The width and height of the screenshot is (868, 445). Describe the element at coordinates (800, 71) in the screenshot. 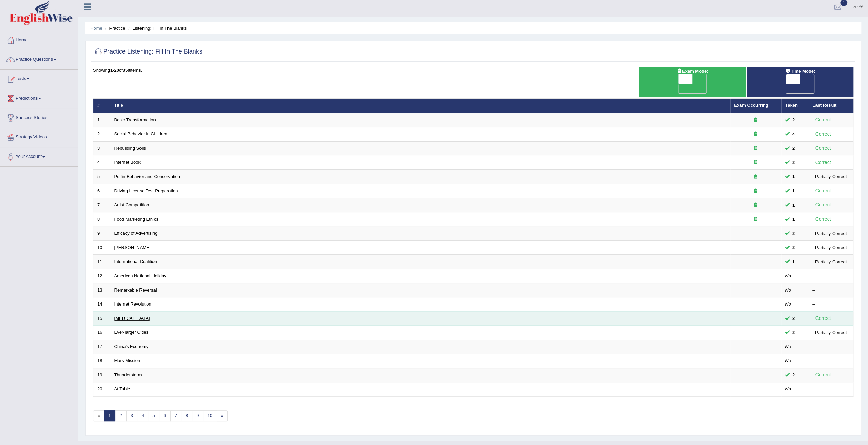

I see `span: Time Mode:` at that location.